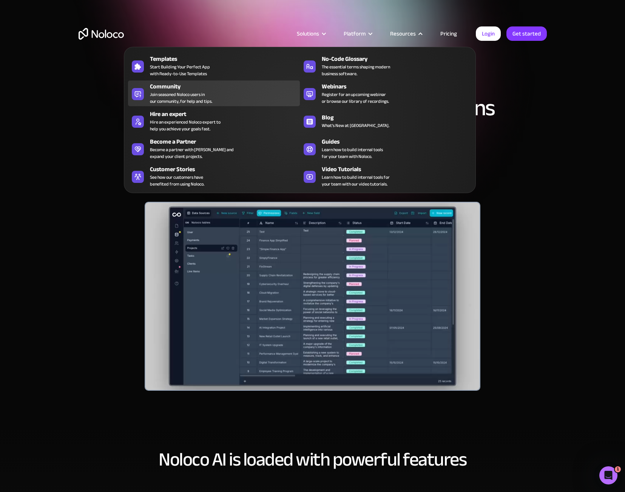 Image resolution: width=625 pixels, height=492 pixels. I want to click on div: Webinars, so click(399, 87).